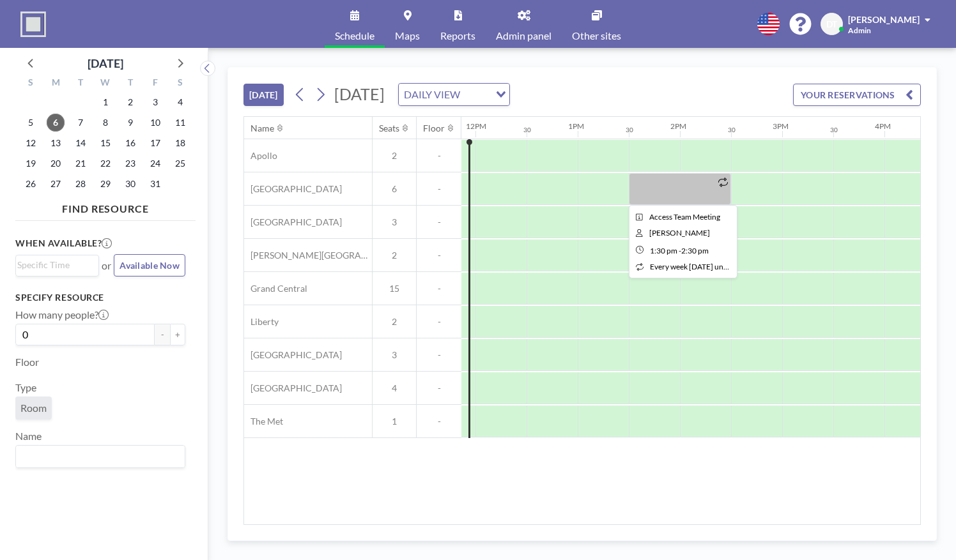 This screenshot has width=956, height=560. What do you see at coordinates (275, 289) in the screenshot?
I see `span: Grand Central` at bounding box center [275, 289].